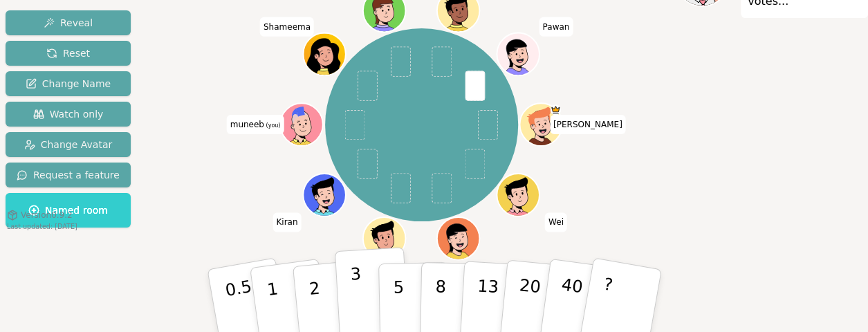  What do you see at coordinates (46, 215) in the screenshot?
I see `span: Version 0.9.2` at bounding box center [46, 215].